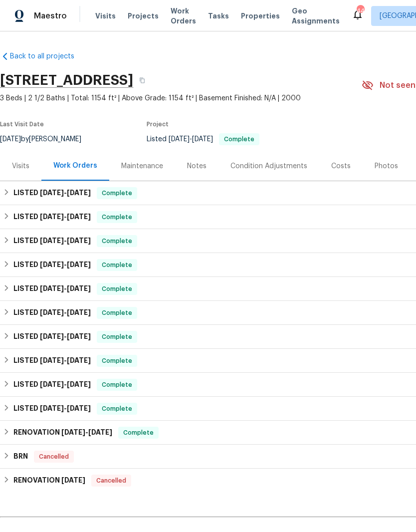 This screenshot has width=416, height=532. I want to click on div: Costs, so click(341, 166).